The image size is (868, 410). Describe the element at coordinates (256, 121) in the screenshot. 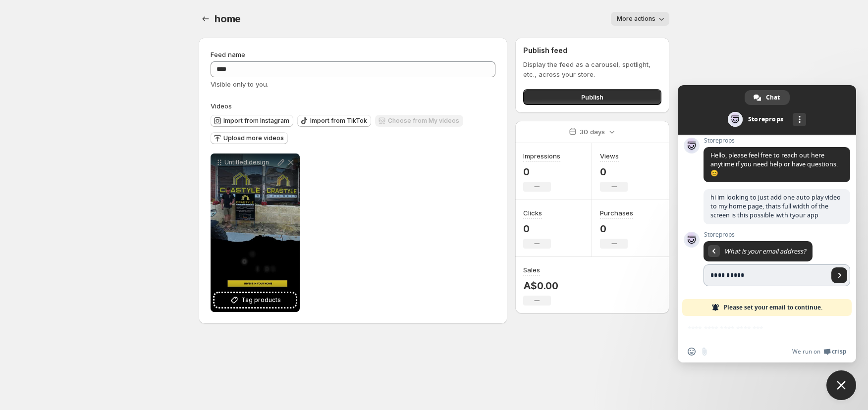

I see `span: Import from Instagram` at that location.